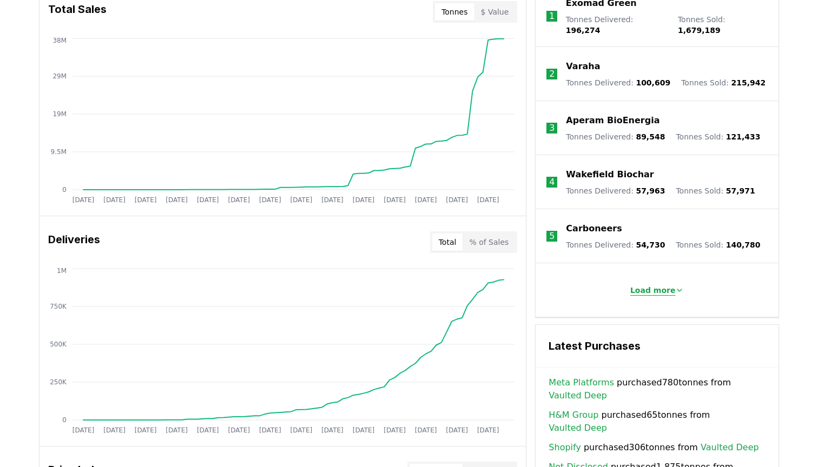 Image resolution: width=818 pixels, height=467 pixels. I want to click on span: purchased 306 tonnes from, so click(654, 448).